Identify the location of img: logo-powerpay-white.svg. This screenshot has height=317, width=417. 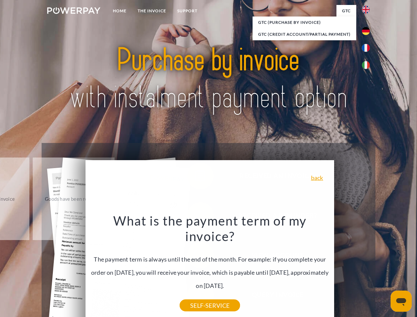
(74, 11).